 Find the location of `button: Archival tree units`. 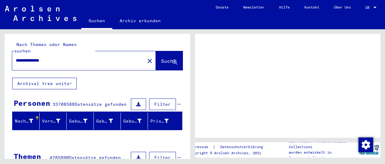

button: Archival tree units is located at coordinates (44, 83).